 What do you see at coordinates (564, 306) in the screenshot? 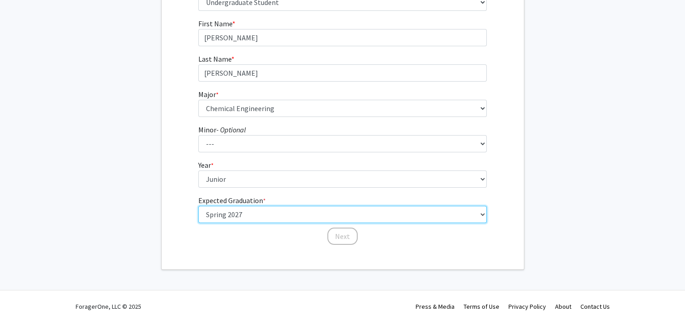
I see `a: About` at bounding box center [564, 306].